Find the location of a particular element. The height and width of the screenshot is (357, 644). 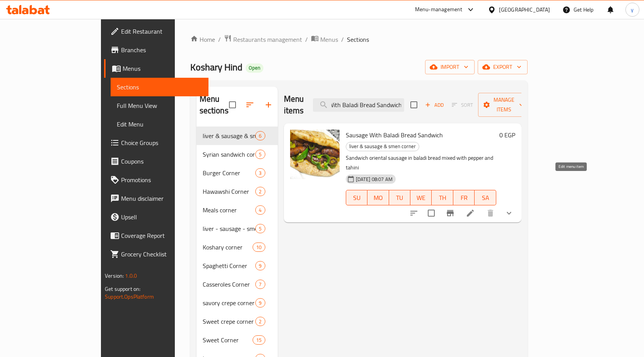

span: Sausage With Baladi Bread Sandwich is located at coordinates (394, 135).